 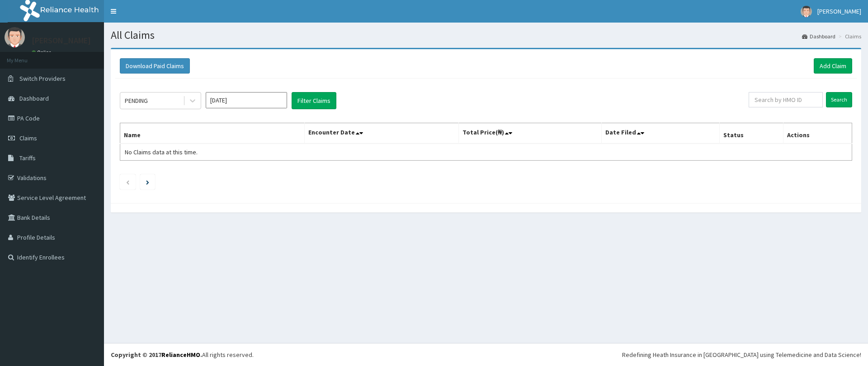 What do you see at coordinates (246, 100) in the screenshot?
I see `input: Select Month and Year` at bounding box center [246, 100].